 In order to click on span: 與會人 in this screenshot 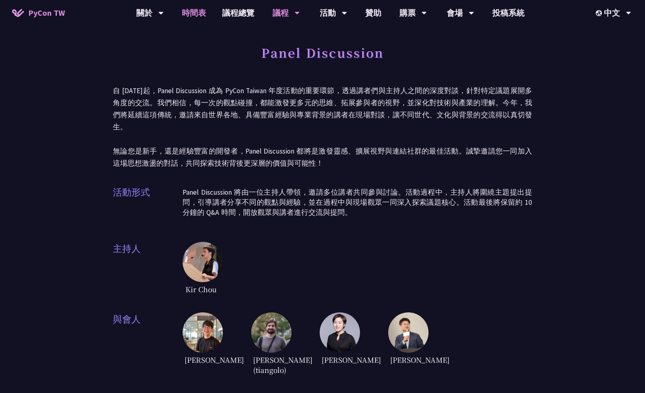, I will do `click(148, 345)`.